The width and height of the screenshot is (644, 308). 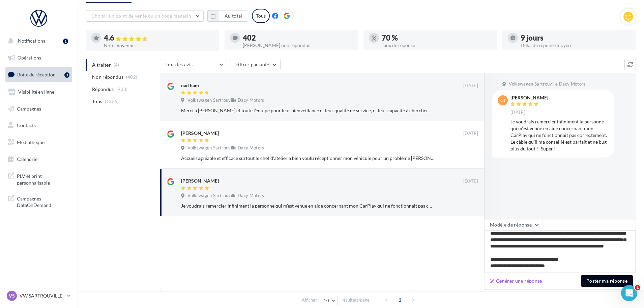 What do you see at coordinates (514, 225) in the screenshot?
I see `button: Modèle de réponse` at bounding box center [514, 225].